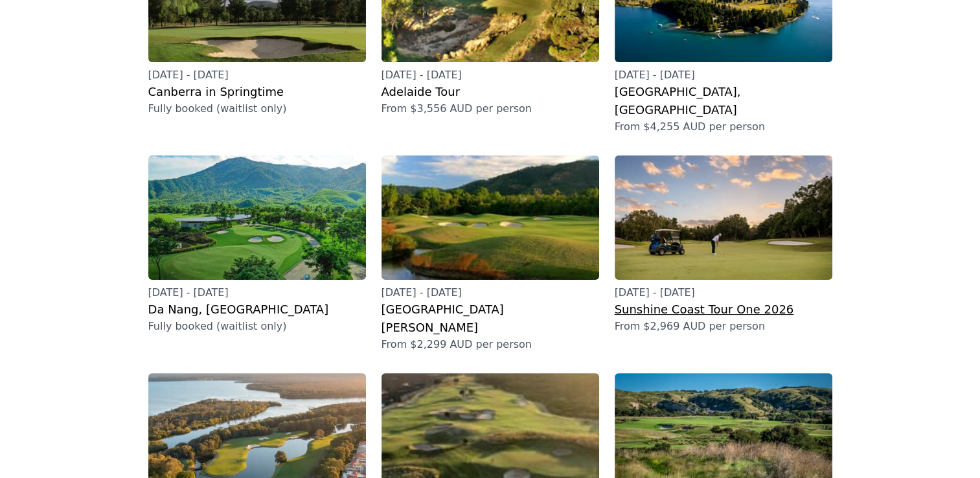 The height and width of the screenshot is (478, 980). I want to click on h2: Sunshine Coast Tour One 2026, so click(724, 309).